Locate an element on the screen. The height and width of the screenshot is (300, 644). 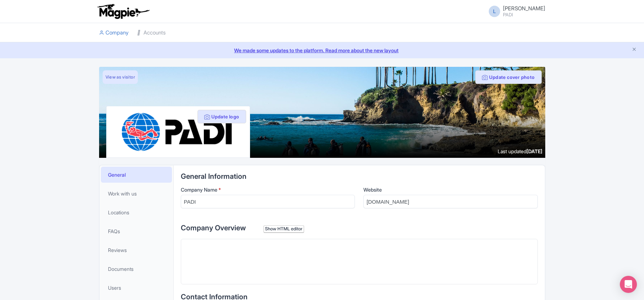
button: Close announcement is located at coordinates (634, 49).